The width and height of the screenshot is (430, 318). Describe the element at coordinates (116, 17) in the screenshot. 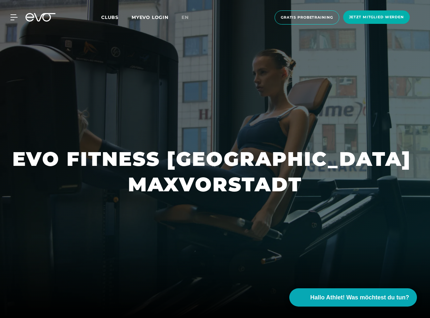

I see `a: Clubs` at that location.